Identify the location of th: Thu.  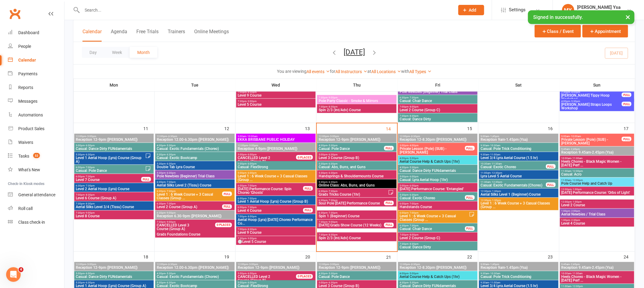
(357, 85).